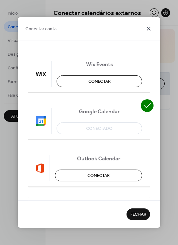  Describe the element at coordinates (138, 214) in the screenshot. I see `span: Fechar` at that location.